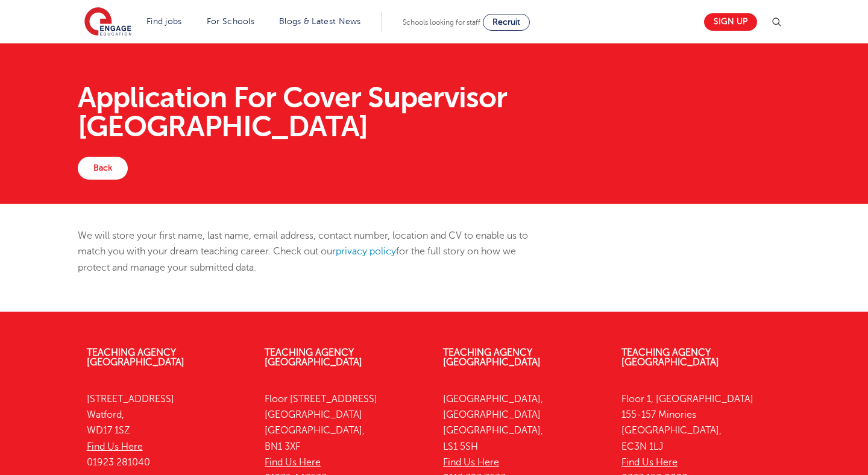 Image resolution: width=868 pixels, height=475 pixels. I want to click on a: For Schools, so click(230, 21).